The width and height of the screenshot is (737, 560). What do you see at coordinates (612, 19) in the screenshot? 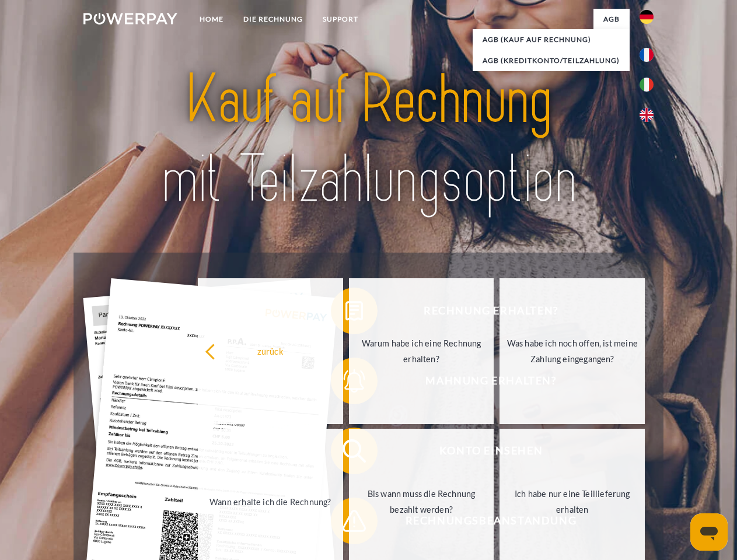
I see `a: agb` at bounding box center [612, 19].